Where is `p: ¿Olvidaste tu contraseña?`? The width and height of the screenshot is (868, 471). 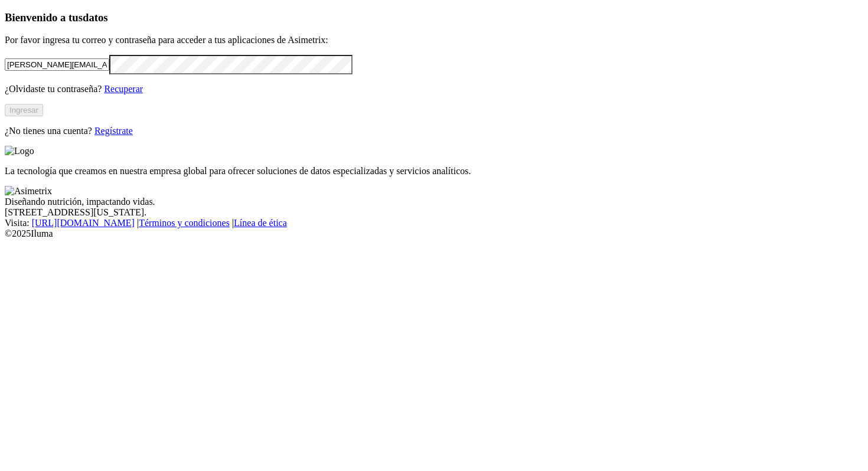 p: ¿Olvidaste tu contraseña? is located at coordinates (434, 89).